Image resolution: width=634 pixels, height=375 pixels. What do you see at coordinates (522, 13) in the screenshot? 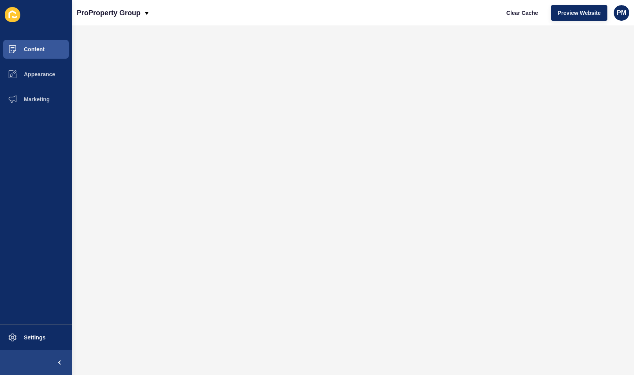
I see `button: Clear Cache` at bounding box center [522, 13].